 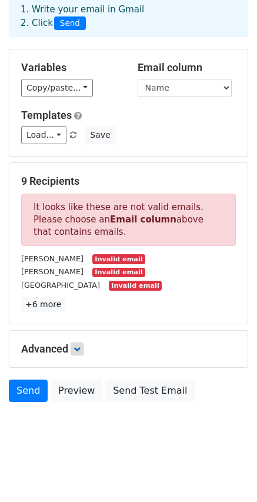 I want to click on h5: Advanced, so click(x=128, y=349).